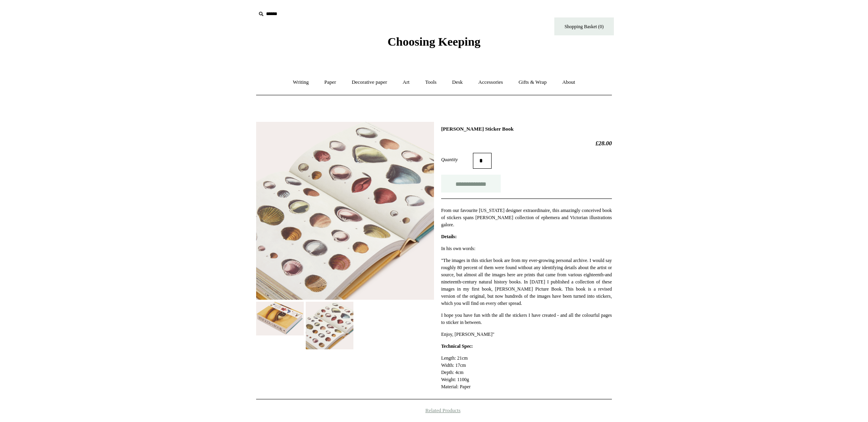 This screenshot has height=422, width=868. I want to click on a: Decorative paper, so click(369, 83).